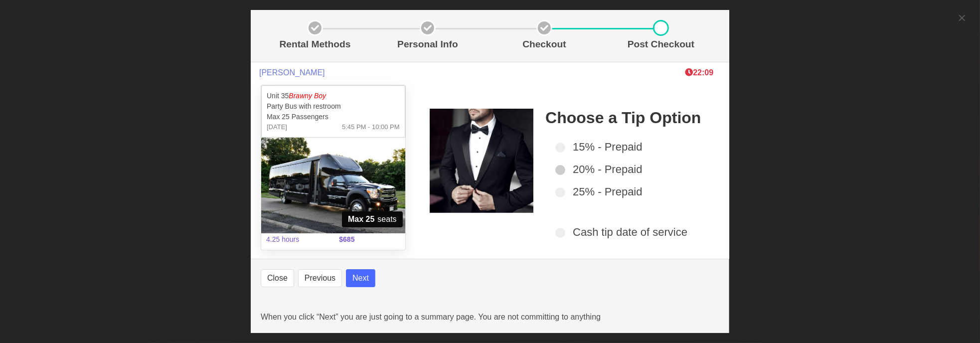  Describe the element at coordinates (320, 278) in the screenshot. I see `button: Previous` at that location.